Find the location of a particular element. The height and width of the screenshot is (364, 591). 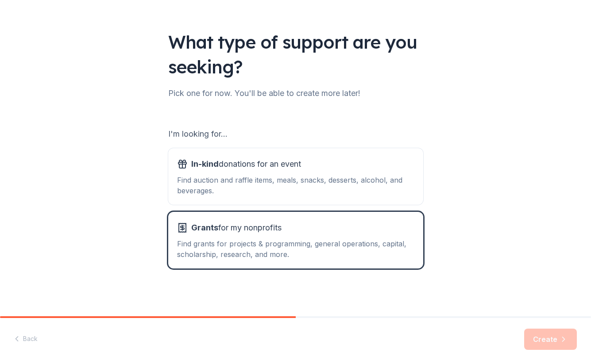

span: Grants is located at coordinates (205, 227).